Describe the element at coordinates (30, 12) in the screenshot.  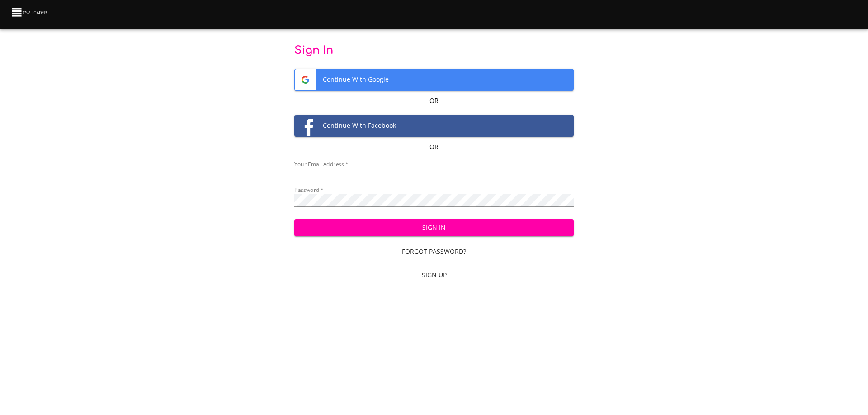
I see `img: CSV Loader` at that location.